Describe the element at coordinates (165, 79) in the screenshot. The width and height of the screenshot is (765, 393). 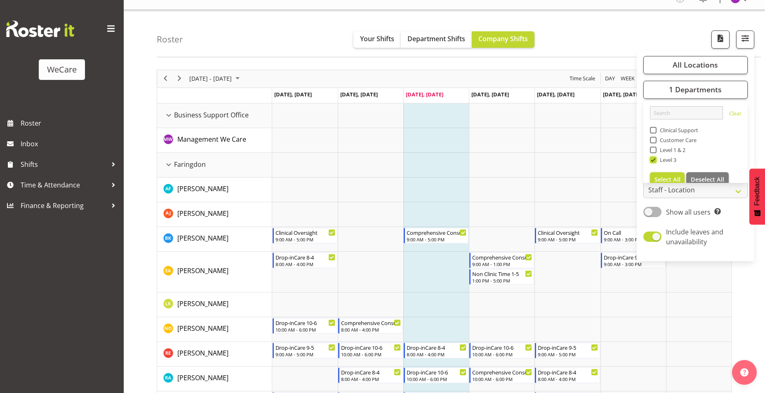
I see `div: previous period` at that location.